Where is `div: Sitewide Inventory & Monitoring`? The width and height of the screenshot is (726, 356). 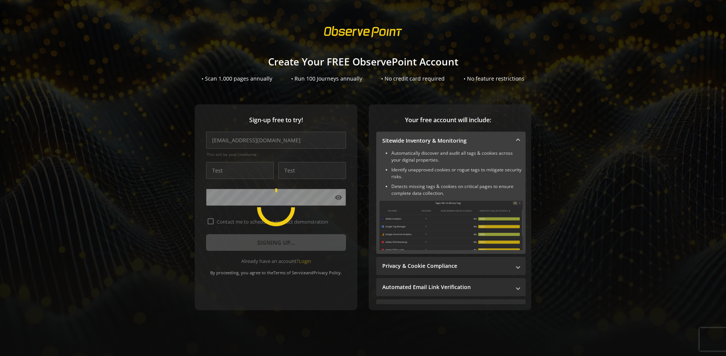 div: Sitewide Inventory & Monitoring is located at coordinates (451, 202).